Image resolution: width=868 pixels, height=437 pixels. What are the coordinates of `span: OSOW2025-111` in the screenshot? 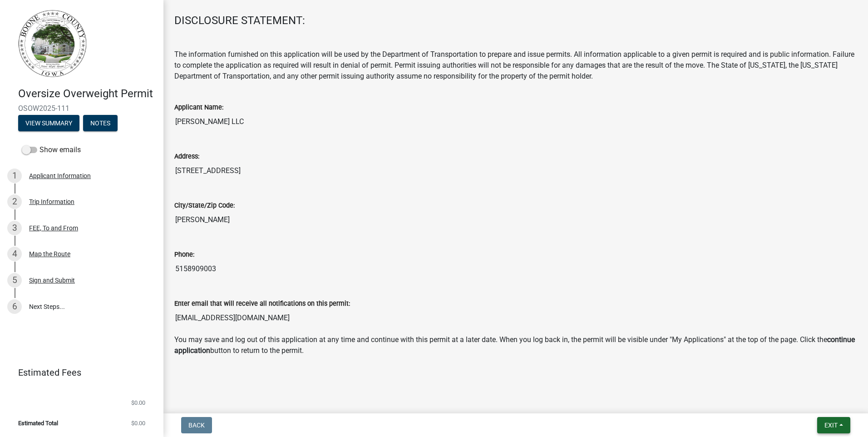 It's located at (81, 108).